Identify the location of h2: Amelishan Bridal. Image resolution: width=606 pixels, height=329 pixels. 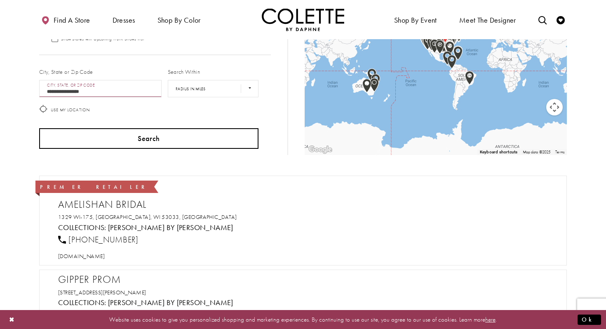
(307, 205).